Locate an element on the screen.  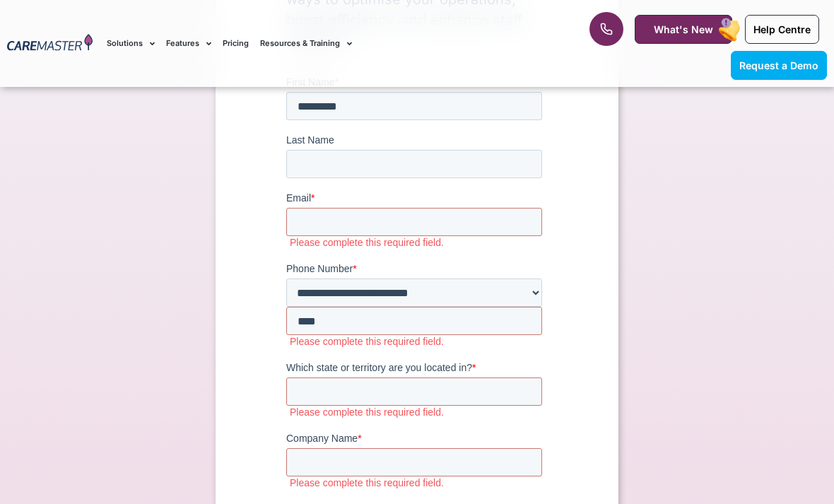
a: Solutions is located at coordinates (130, 43).